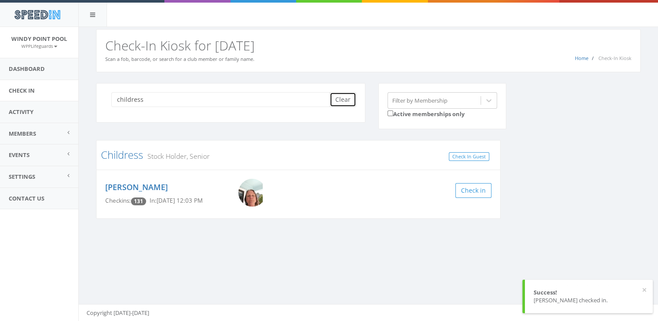 This screenshot has height=321, width=658. I want to click on span: Events, so click(19, 155).